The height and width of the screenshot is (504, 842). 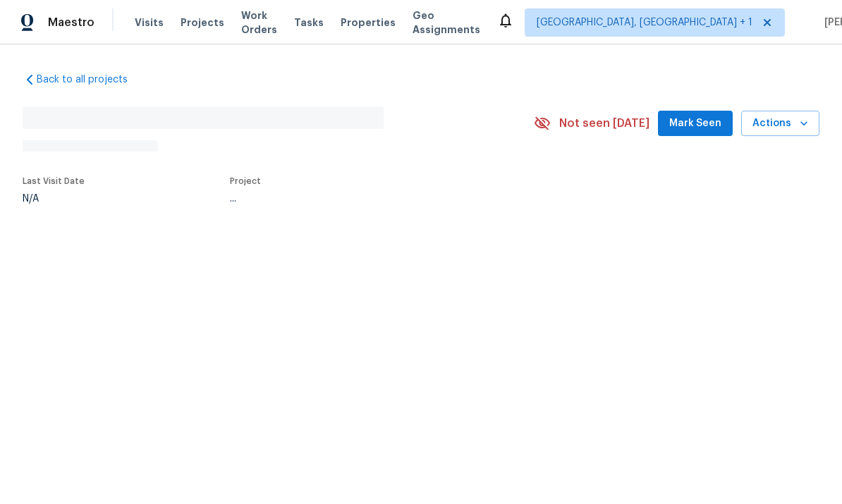 What do you see at coordinates (246, 181) in the screenshot?
I see `span: Project` at bounding box center [246, 181].